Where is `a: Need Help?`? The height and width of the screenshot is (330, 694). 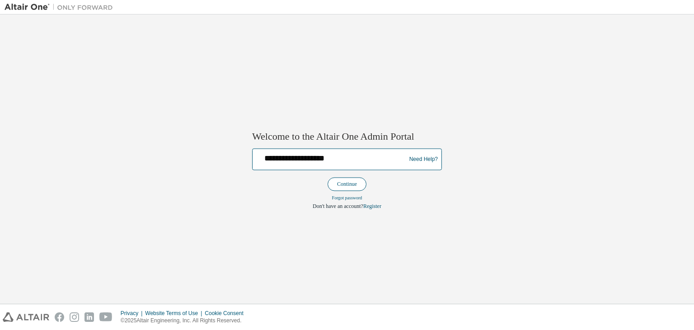
a: Need Help? is located at coordinates (423, 159).